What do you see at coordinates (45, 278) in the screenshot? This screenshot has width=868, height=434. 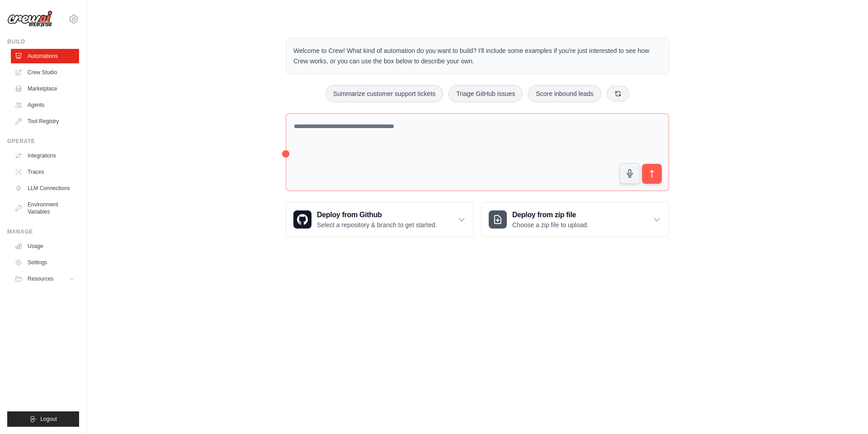 I see `button: Resources` at bounding box center [45, 278].